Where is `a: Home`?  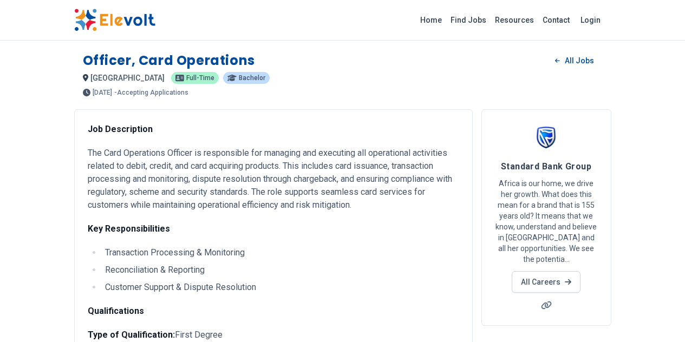
a: Home is located at coordinates (431, 20).